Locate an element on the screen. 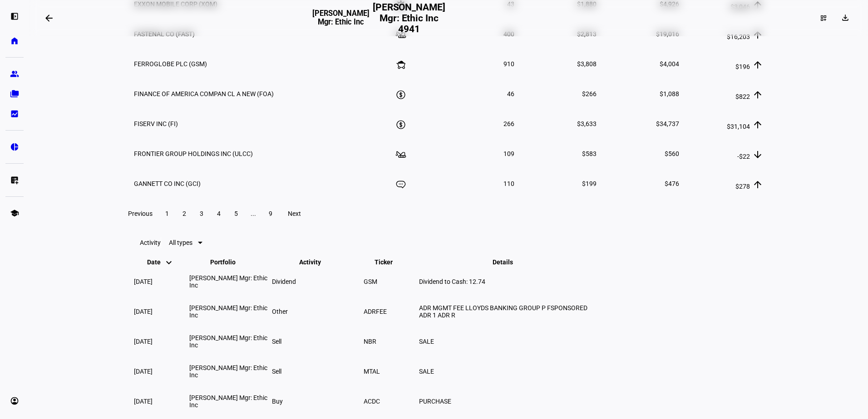  eth-mat-symbol: pie_chart is located at coordinates (15, 147).